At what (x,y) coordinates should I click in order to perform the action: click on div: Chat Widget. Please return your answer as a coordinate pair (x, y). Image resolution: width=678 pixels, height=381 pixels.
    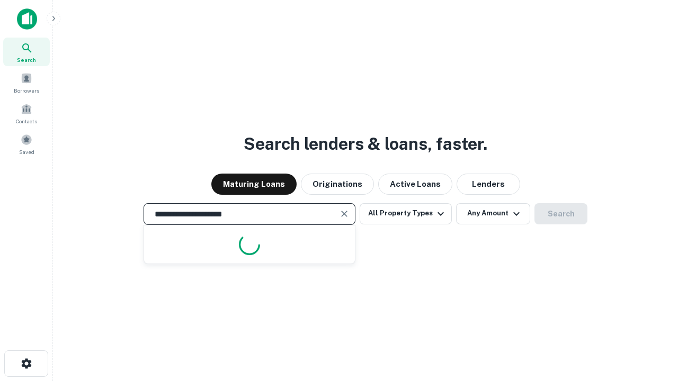
    Looking at the image, I should click on (652, 322).